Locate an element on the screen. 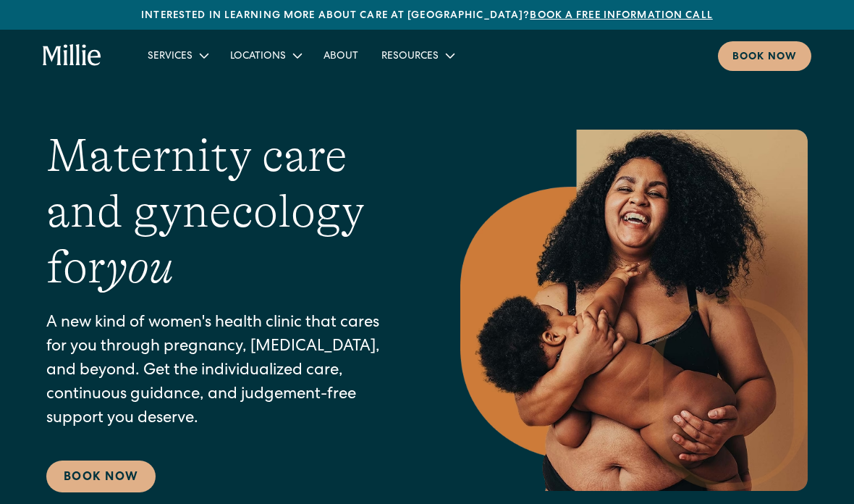 The image size is (854, 504). img: Smiling mother with her baby in arms, celebrating body positivity and the nurturing bond of postp... is located at coordinates (634, 310).